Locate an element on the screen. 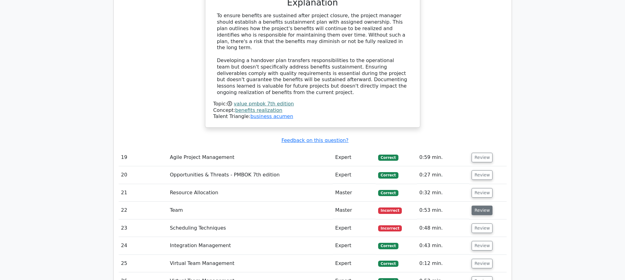  td: 19 is located at coordinates (143, 157).